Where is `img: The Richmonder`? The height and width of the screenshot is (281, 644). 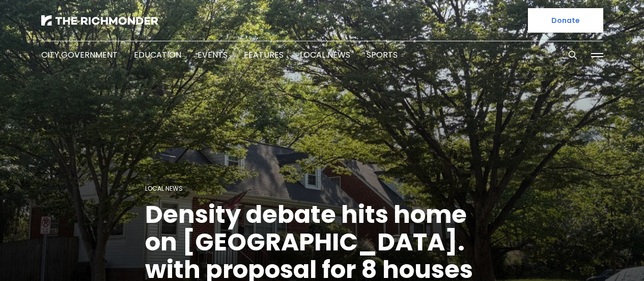 img: The Richmonder is located at coordinates (100, 21).